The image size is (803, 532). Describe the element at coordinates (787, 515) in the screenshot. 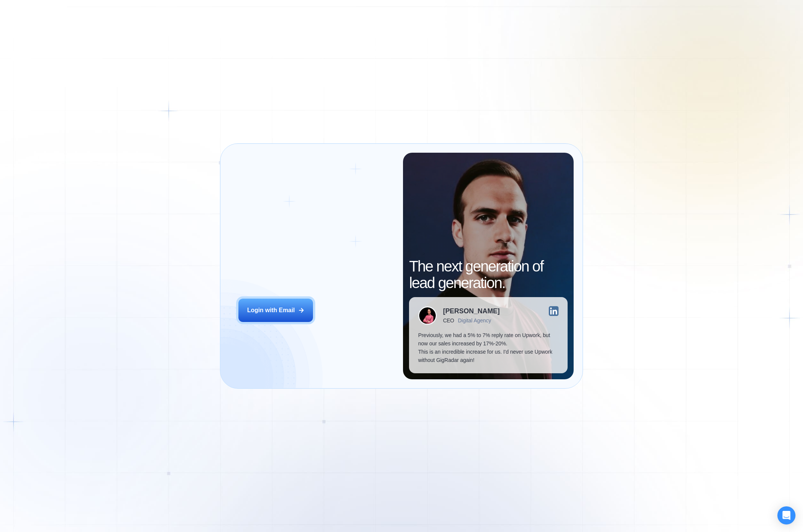

I see `div: Open Intercom Messenger` at that location.